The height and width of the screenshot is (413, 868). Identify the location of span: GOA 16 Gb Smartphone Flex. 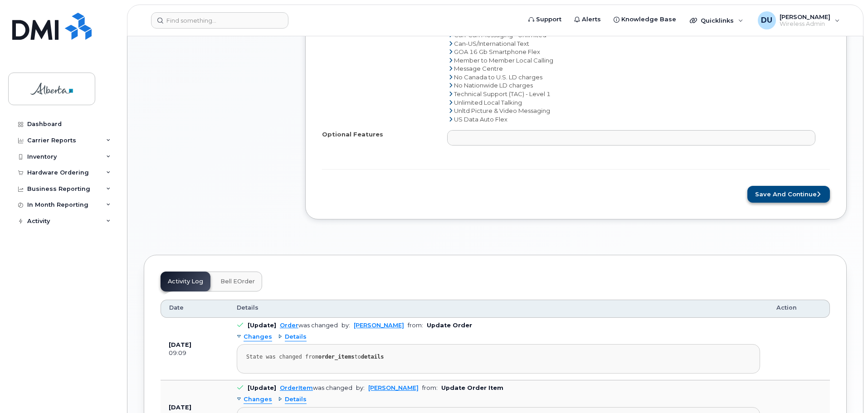
(497, 52).